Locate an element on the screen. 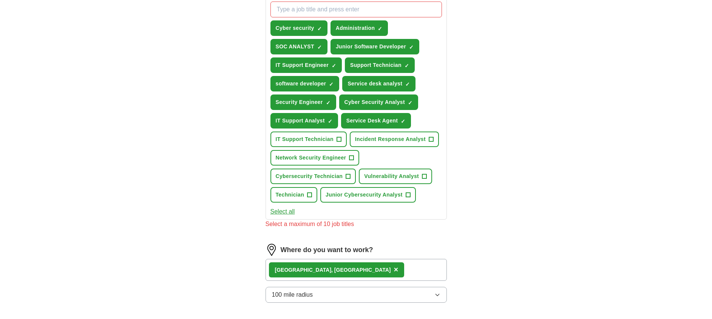 This screenshot has width=712, height=319. button: Cyber security✓ is located at coordinates (299, 28).